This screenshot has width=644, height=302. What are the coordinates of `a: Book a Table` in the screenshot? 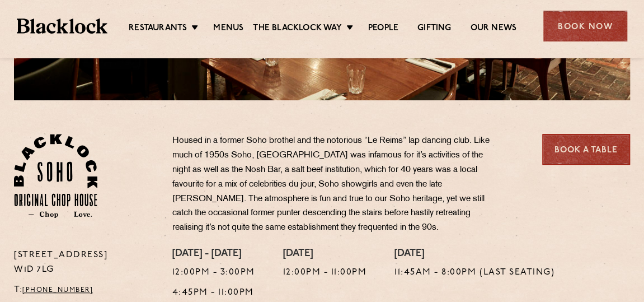 It's located at (585, 149).